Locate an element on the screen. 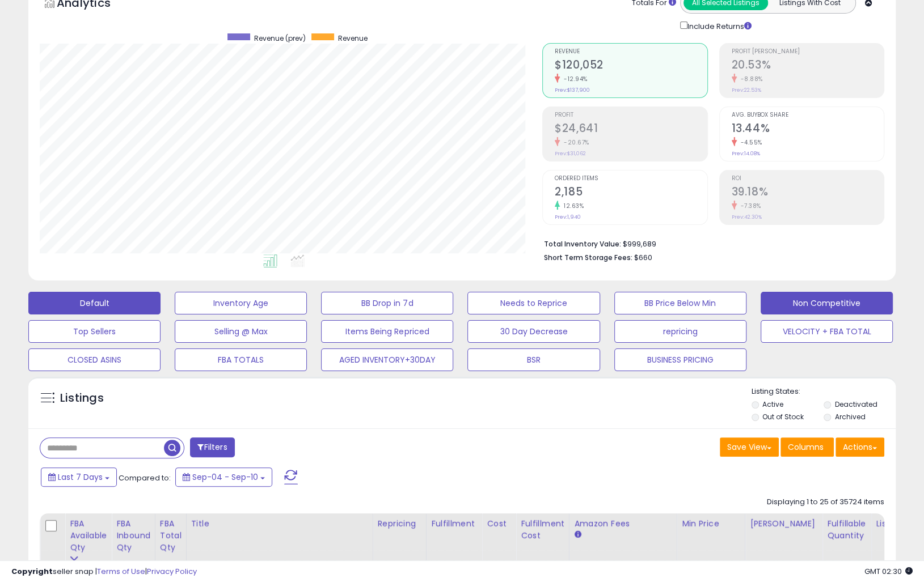  button: FBA TOTALS is located at coordinates (241, 360).